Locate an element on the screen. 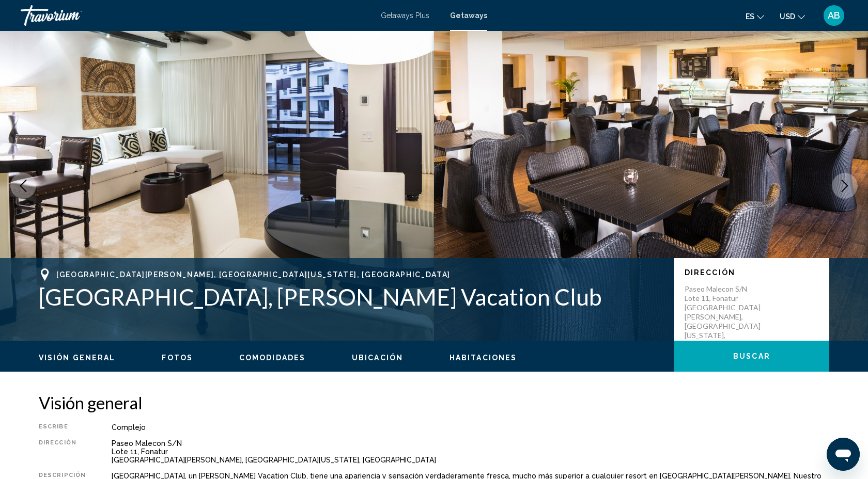  span: Habitaciones is located at coordinates (483, 358).